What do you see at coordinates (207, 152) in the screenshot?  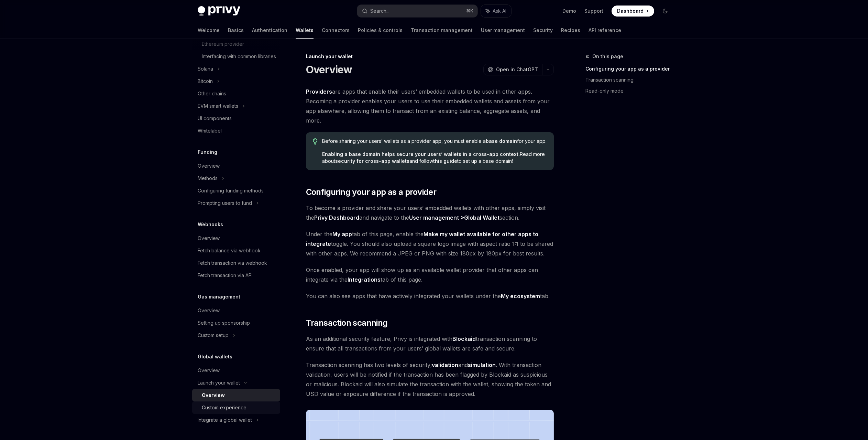 I see `h5: Funding` at bounding box center [207, 152].